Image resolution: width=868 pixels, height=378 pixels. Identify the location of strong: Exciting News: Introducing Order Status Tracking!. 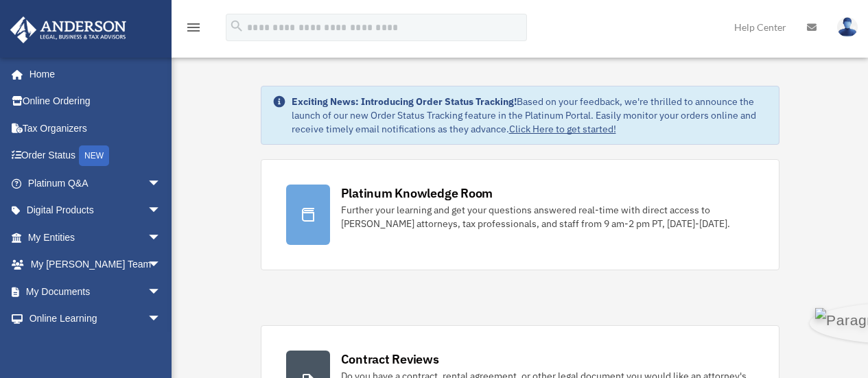
(404, 102).